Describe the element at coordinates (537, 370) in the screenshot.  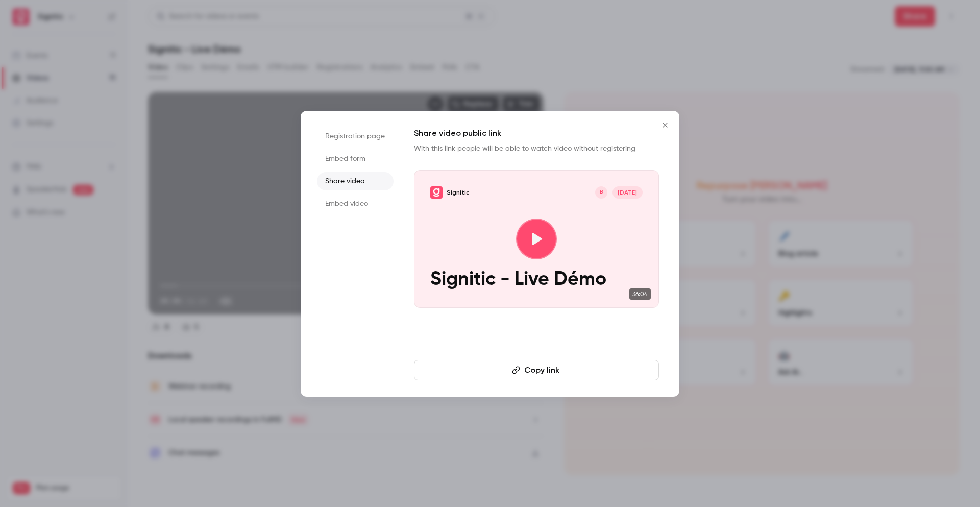
I see `button: Copy link` at that location.